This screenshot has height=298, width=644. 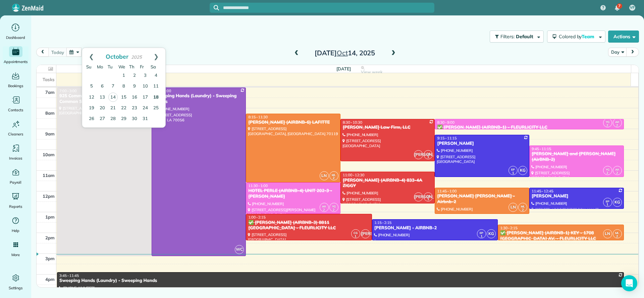 What do you see at coordinates (15, 200) in the screenshot?
I see `a: Reports` at bounding box center [15, 200].